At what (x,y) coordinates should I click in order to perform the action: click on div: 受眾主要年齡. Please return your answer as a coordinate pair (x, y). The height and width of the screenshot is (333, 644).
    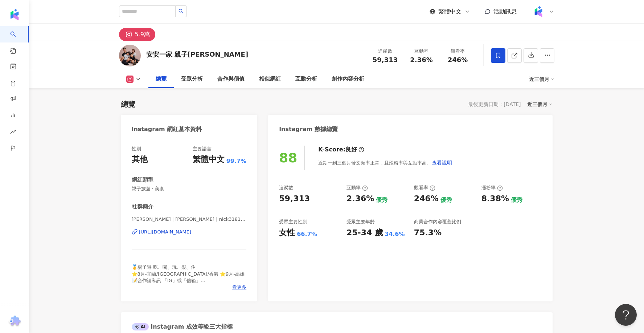
    Looking at the image, I should click on (360, 222).